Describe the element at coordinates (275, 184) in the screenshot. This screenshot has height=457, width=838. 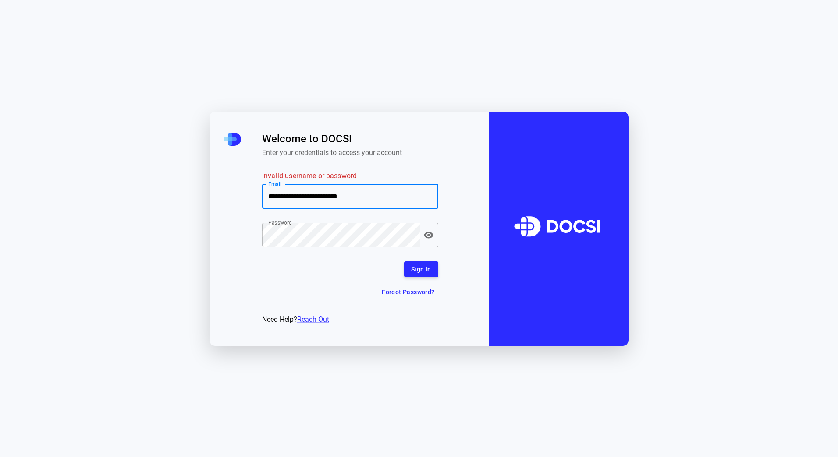
I see `label: Email` at that location.